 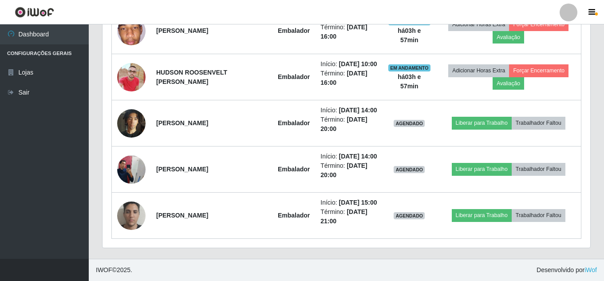 I want to click on img: 1756409819903.jpeg, so click(x=131, y=77).